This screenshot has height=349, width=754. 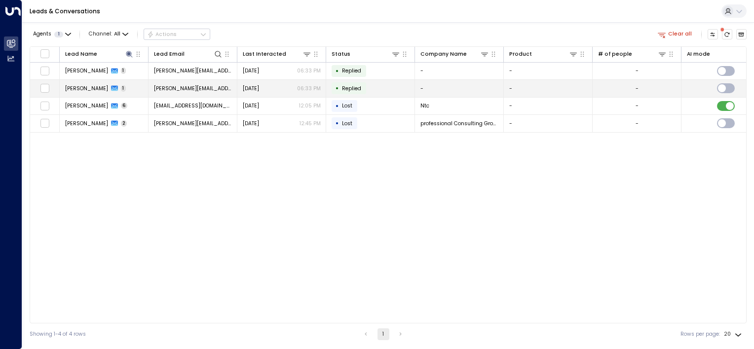 I want to click on span: Juan Alcantar, so click(x=86, y=106).